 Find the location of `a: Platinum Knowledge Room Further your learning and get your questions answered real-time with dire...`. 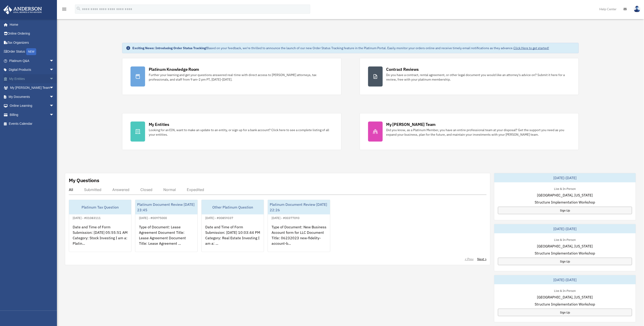

a: Platinum Knowledge Room Further your learning and get your questions answered real-time with dire... is located at coordinates (232, 76).